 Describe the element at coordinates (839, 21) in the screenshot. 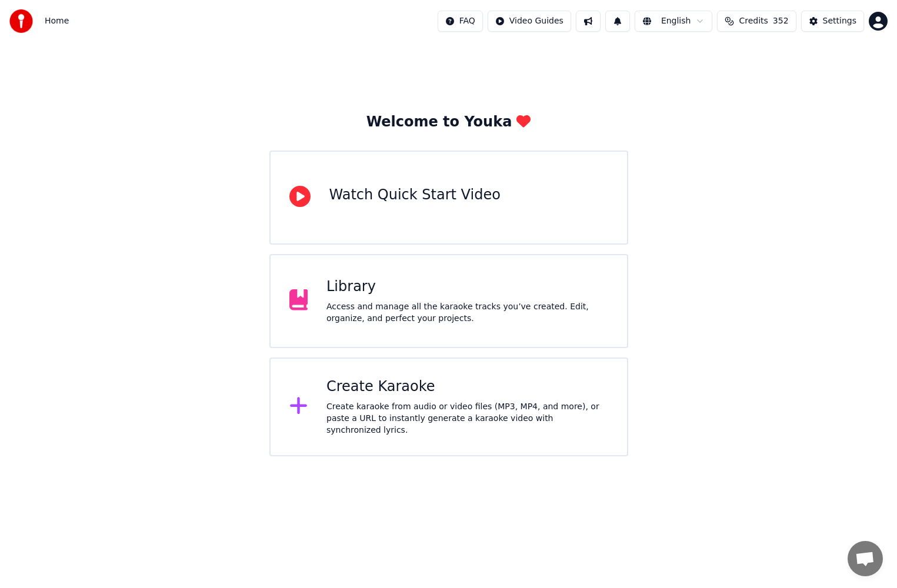

I see `div: Settings` at that location.